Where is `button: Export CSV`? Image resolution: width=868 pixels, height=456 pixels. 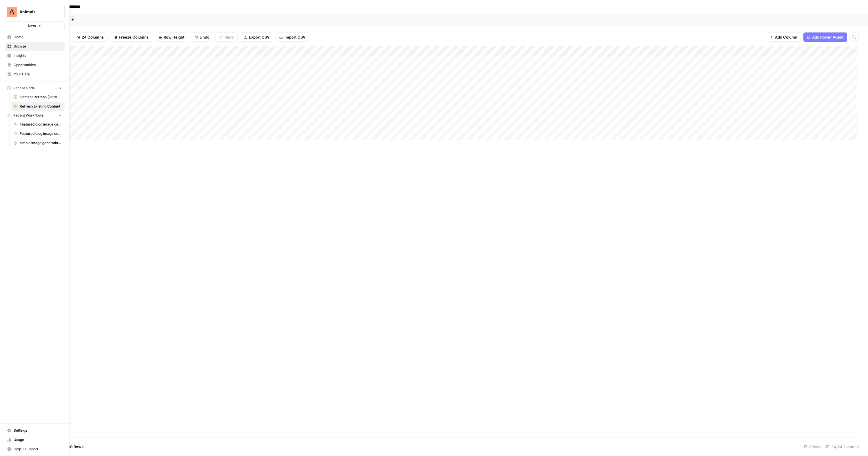
button: Export CSV is located at coordinates (256, 37).